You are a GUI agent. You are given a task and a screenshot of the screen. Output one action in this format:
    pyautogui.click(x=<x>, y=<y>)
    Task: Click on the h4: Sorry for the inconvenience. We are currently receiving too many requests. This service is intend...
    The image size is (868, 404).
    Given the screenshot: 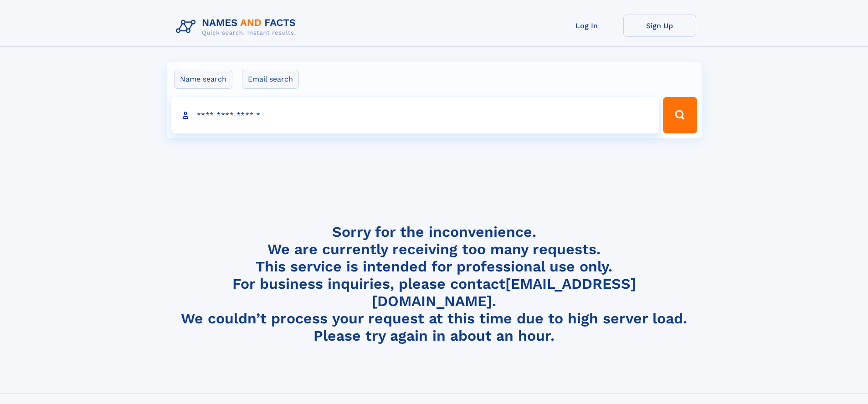 What is the action you would take?
    pyautogui.click(x=434, y=284)
    